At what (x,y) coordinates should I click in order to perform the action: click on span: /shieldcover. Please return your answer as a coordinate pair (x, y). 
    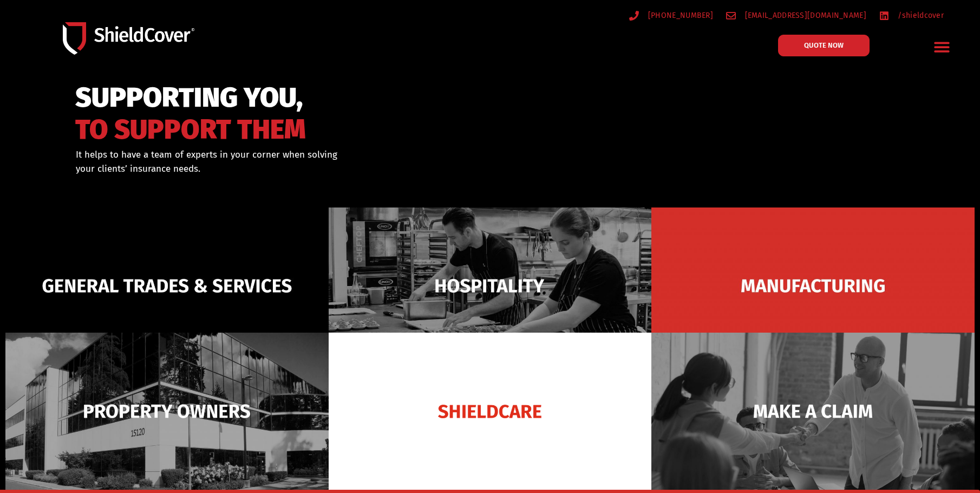
    Looking at the image, I should click on (919, 15).